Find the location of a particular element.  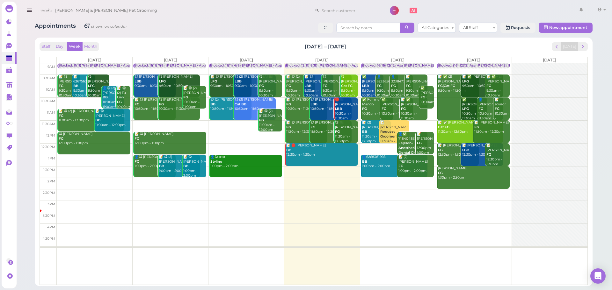

b: Styling is located at coordinates (216, 162).